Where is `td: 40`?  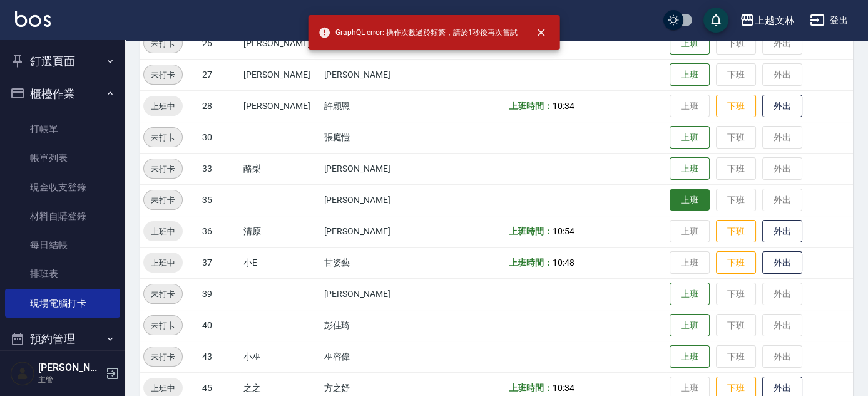 td: 40 is located at coordinates (220, 325).